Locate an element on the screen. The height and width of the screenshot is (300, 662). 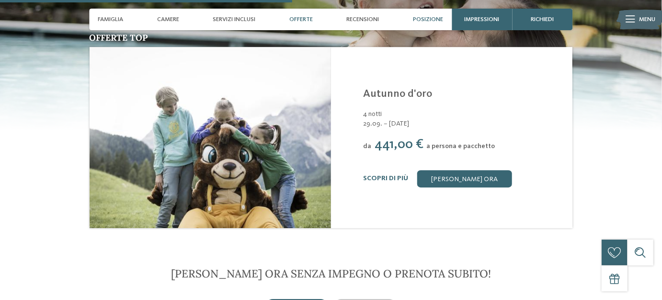
span: Offerte top is located at coordinates (119, 37).